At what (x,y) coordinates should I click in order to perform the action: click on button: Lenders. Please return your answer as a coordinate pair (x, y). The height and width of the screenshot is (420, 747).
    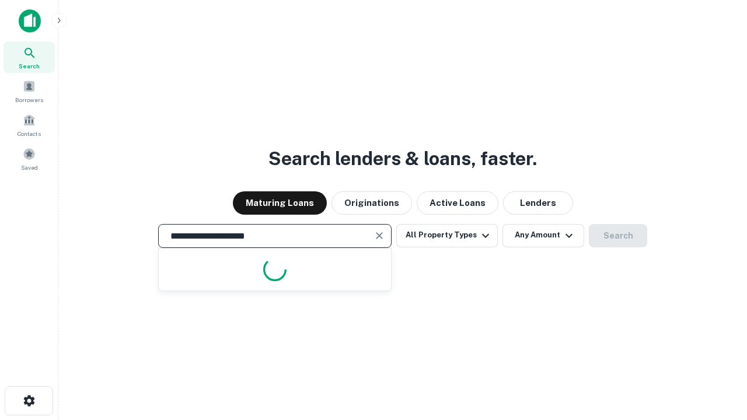
    Looking at the image, I should click on (538, 203).